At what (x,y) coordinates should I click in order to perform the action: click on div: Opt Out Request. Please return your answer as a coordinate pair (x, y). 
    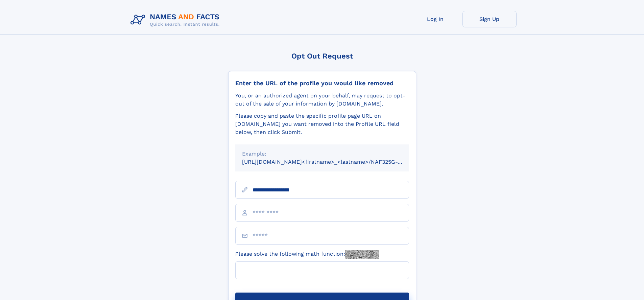
    Looking at the image, I should click on (322, 56).